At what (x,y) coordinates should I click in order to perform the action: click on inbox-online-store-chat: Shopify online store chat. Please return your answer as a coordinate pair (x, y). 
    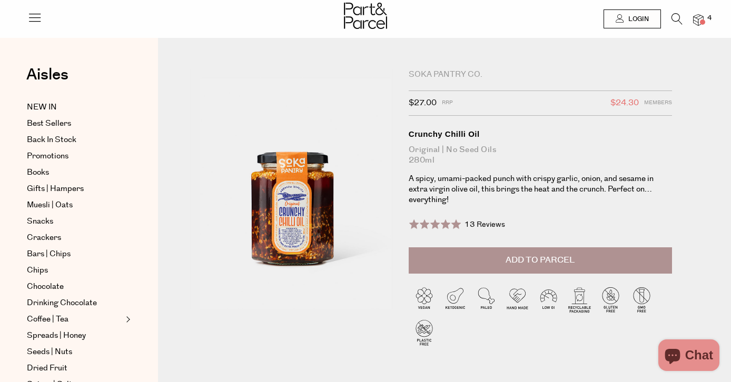
    Looking at the image, I should click on (688, 356).